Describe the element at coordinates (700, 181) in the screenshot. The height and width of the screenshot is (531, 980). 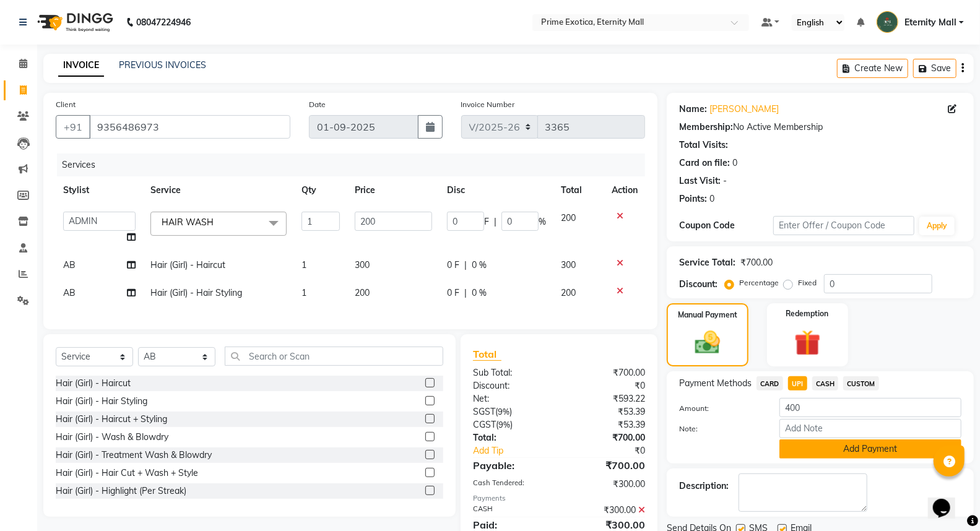
I see `div: Last Visit:` at that location.